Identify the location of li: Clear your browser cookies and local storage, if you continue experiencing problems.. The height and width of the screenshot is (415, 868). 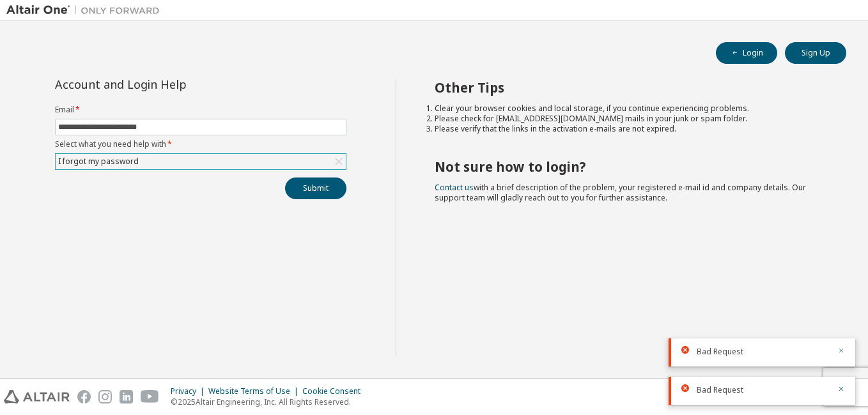
(629, 108).